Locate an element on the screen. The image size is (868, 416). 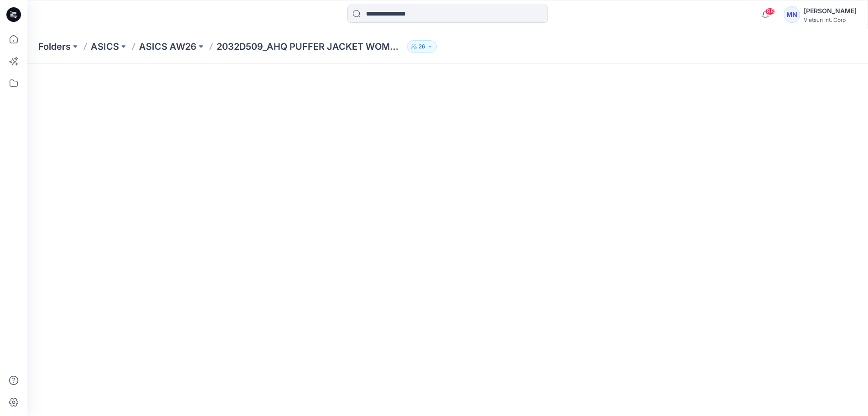
p: 26 is located at coordinates (422, 46).